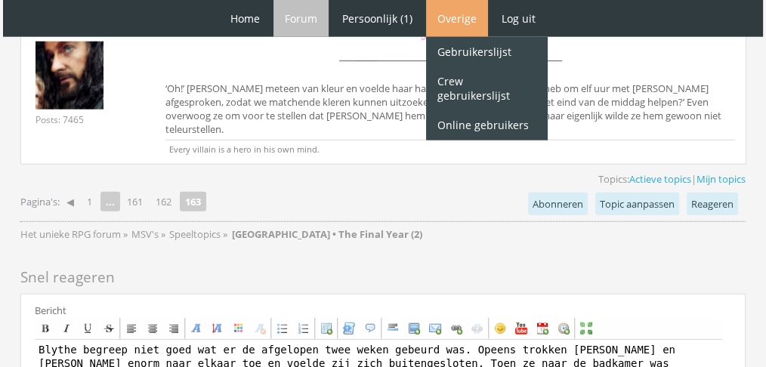 The height and width of the screenshot is (367, 766). Describe the element at coordinates (456, 328) in the screenshot. I see `a: Insert a link` at that location.